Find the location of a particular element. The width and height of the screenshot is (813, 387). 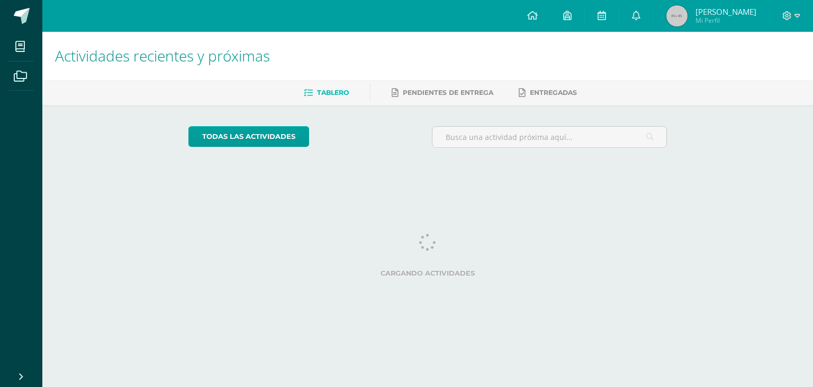

label: Cargando actividades is located at coordinates (428, 273).